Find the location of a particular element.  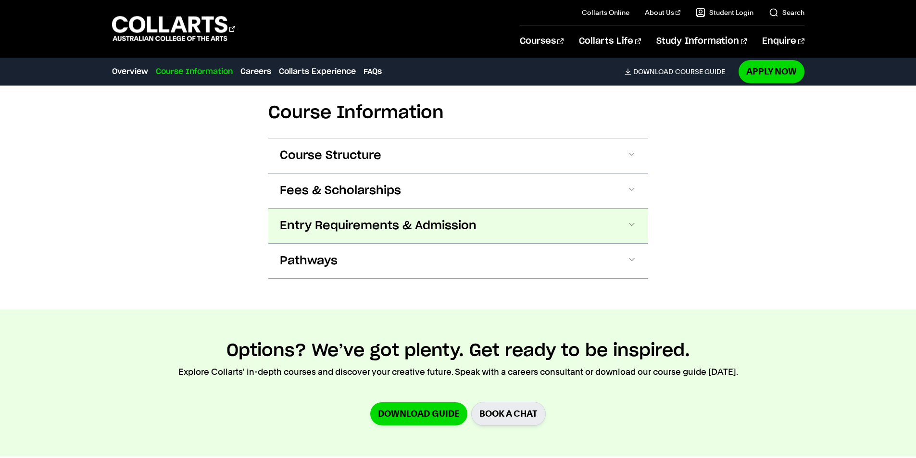

a: BOOK A CHAT is located at coordinates (508, 414).